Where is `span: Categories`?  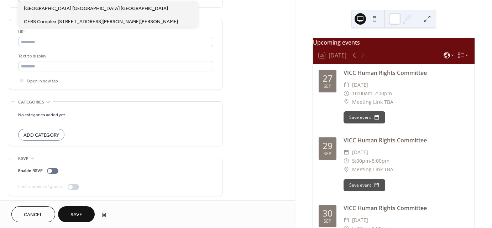 span: Categories is located at coordinates (31, 102).